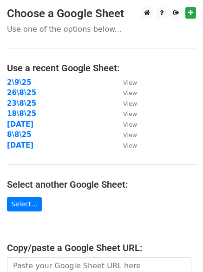  I want to click on strong: 26\8\25, so click(21, 93).